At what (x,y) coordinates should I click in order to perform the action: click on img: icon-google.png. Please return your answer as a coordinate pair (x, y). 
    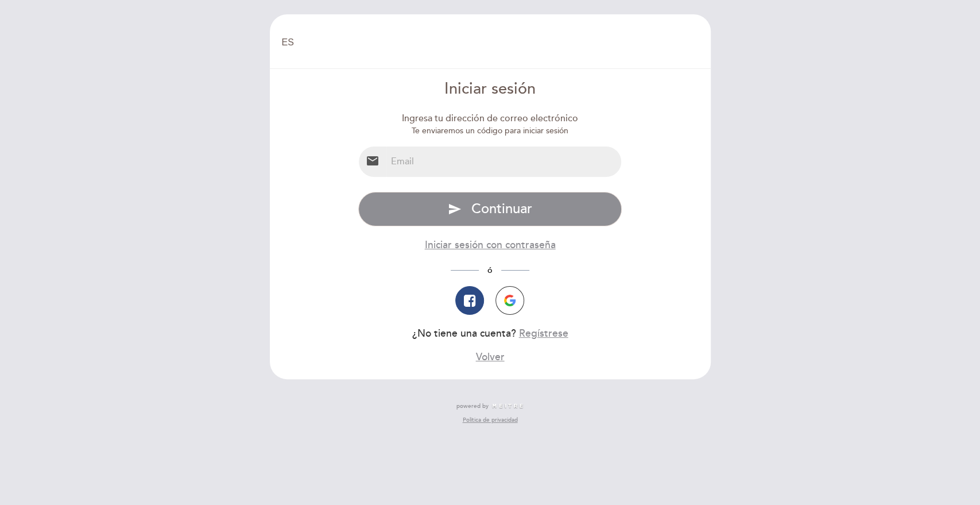
    Looking at the image, I should click on (510, 300).